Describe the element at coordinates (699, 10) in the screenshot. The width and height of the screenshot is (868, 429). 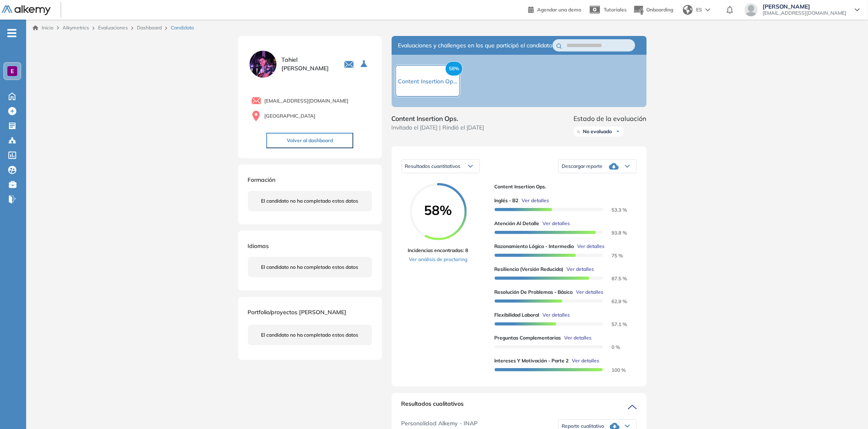
I see `span: ES` at that location.